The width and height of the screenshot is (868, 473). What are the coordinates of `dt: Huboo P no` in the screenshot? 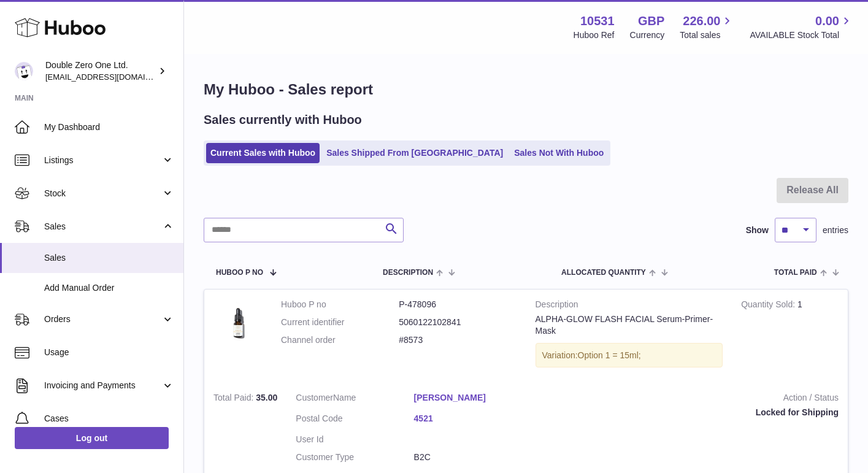 It's located at (340, 304).